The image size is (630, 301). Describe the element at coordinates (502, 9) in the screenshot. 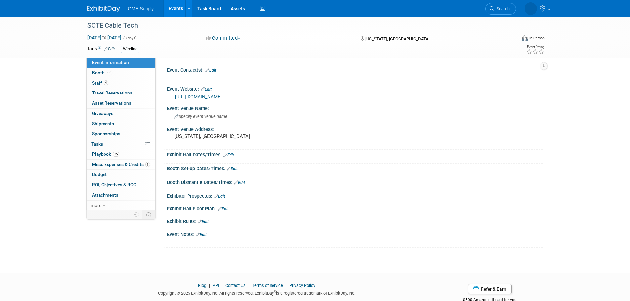

I see `span: Search` at that location.